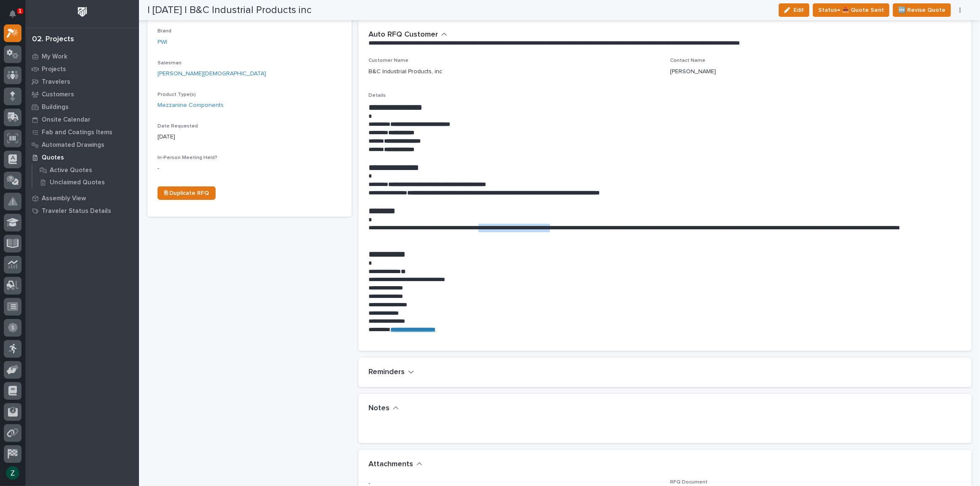 The height and width of the screenshot is (486, 980). Describe the element at coordinates (82, 94) in the screenshot. I see `a: Customers` at that location.